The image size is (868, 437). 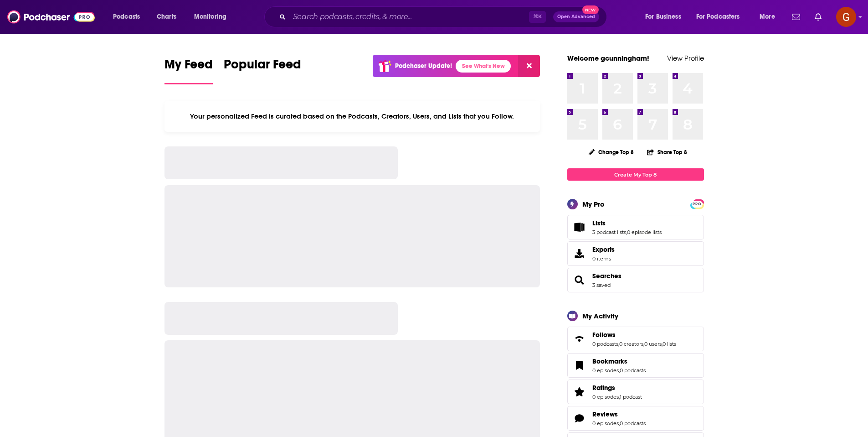 I want to click on div: My Activity, so click(x=600, y=315).